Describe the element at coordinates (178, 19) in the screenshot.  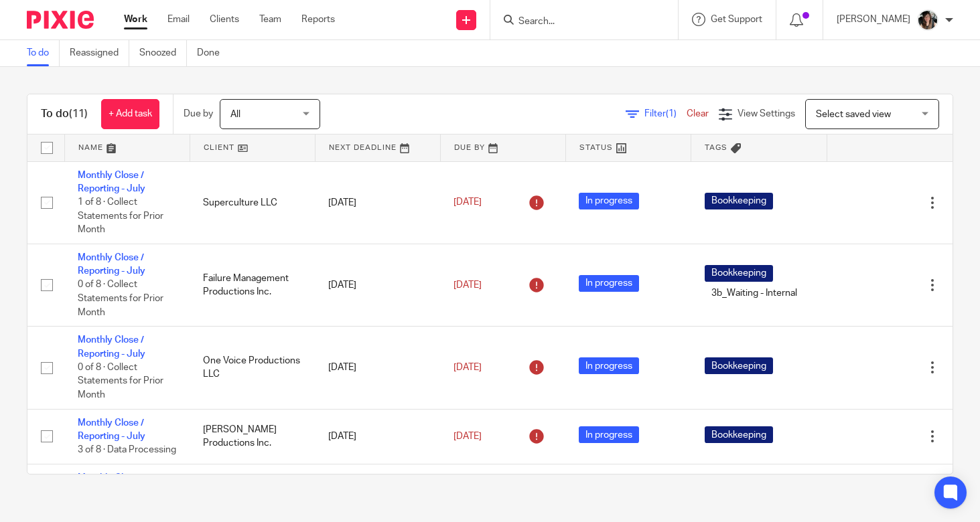
I see `a: Email` at that location.